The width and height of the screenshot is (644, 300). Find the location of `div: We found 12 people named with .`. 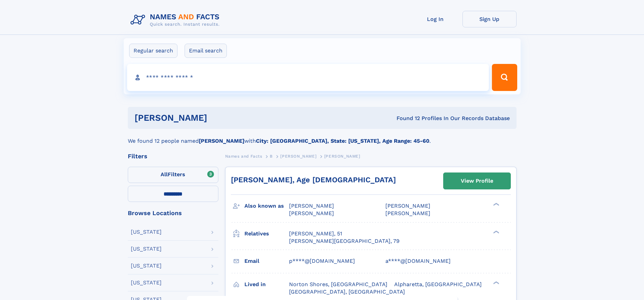

div: We found 12 people named with . is located at coordinates (322, 137).